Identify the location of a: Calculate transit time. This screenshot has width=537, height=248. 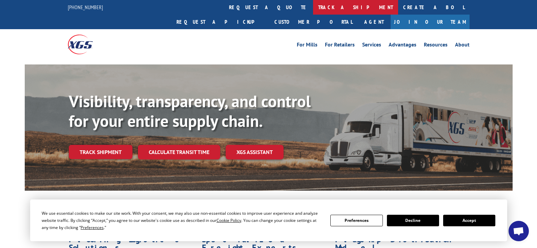
(179, 152).